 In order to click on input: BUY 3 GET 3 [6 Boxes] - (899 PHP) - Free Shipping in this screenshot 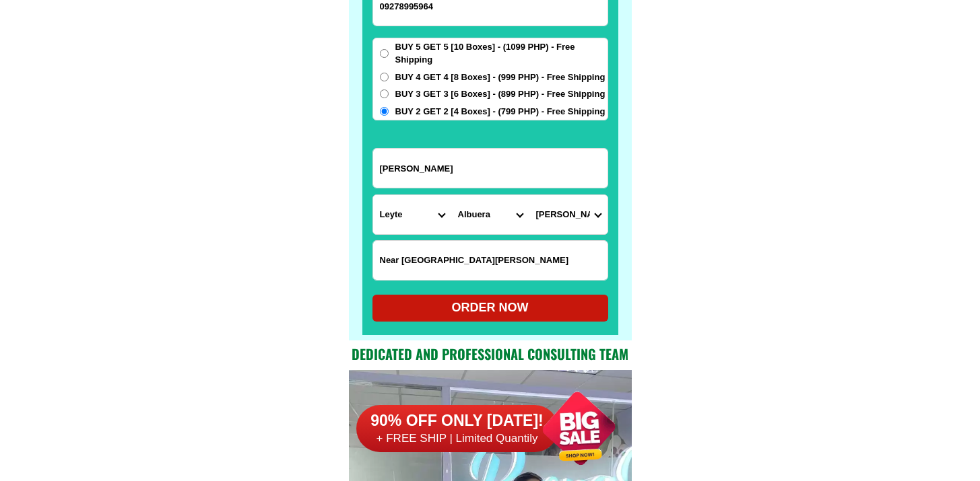, I will do `click(384, 93)`.